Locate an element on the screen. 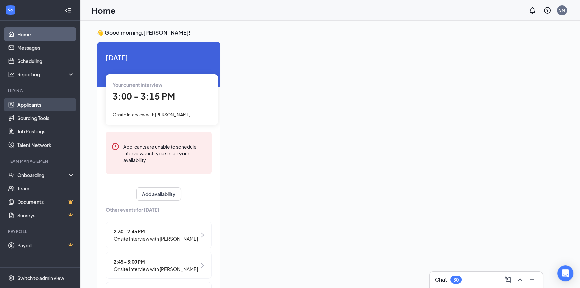 The width and height of the screenshot is (580, 288). div: Open Intercom Messenger is located at coordinates (566, 273).